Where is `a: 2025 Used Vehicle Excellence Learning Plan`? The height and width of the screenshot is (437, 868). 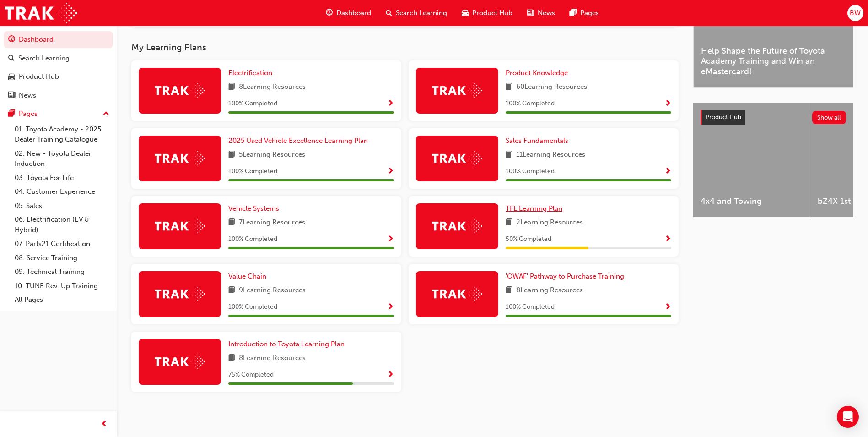
a: 2025 Used Vehicle Excellence Learning Plan is located at coordinates (299, 141).